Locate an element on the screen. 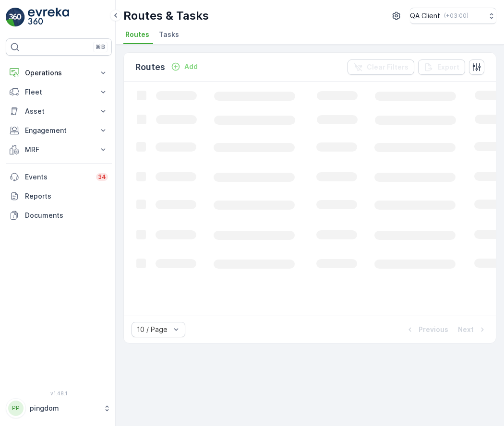 The image size is (504, 426). button: QA Client(+03:00) is located at coordinates (453, 16).